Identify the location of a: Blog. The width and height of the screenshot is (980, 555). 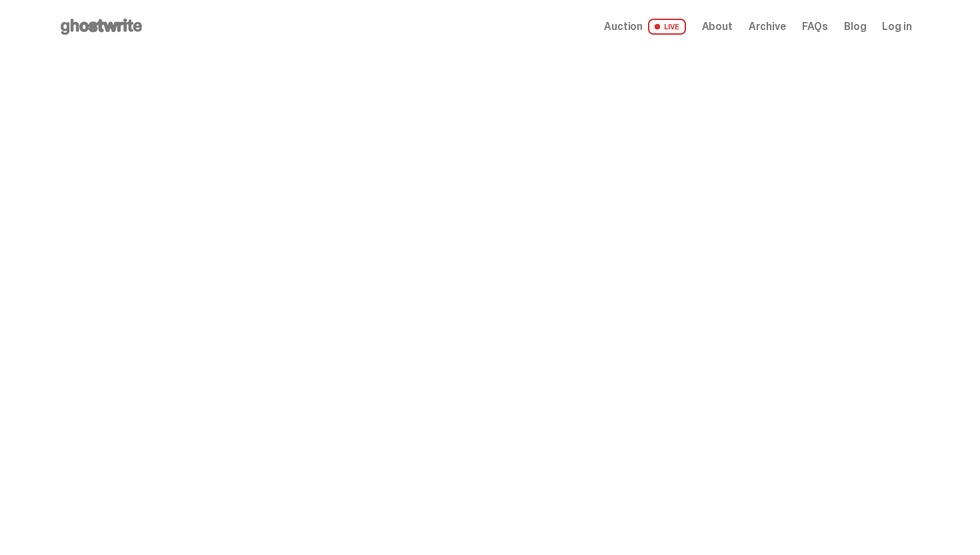
(855, 26).